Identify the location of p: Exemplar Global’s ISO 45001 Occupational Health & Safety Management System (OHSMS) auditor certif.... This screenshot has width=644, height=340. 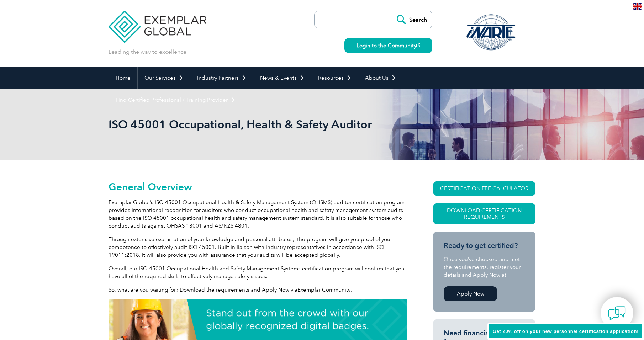
(258, 214).